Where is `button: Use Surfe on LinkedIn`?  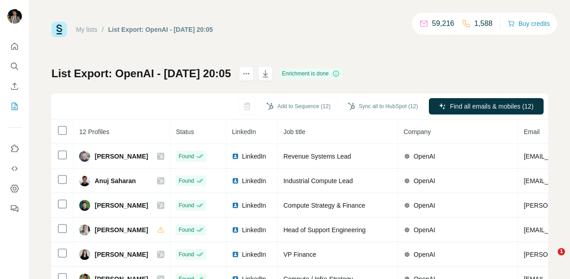 button: Use Surfe on LinkedIn is located at coordinates (15, 149).